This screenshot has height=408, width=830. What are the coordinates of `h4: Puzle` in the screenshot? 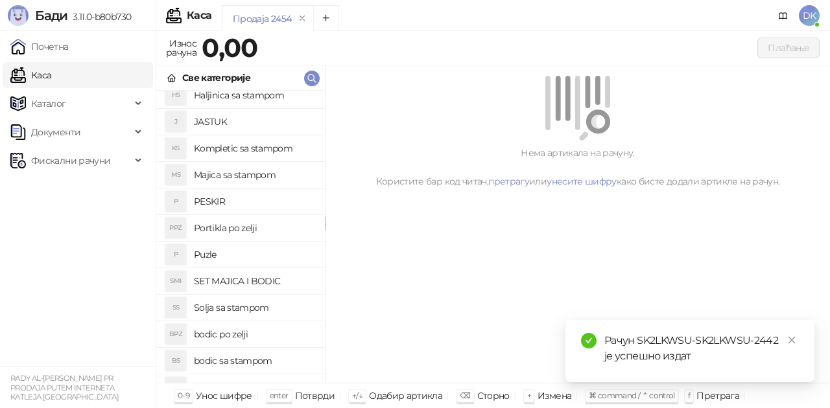 It's located at (254, 255).